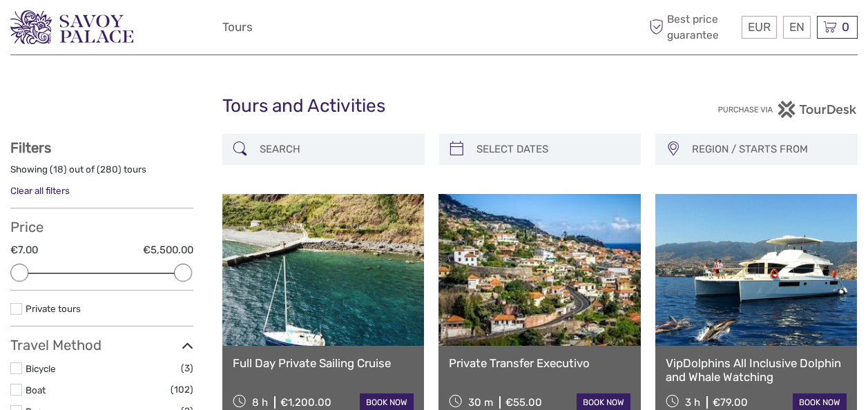 This screenshot has height=410, width=868. Describe the element at coordinates (40, 190) in the screenshot. I see `a: Clear all filters` at that location.